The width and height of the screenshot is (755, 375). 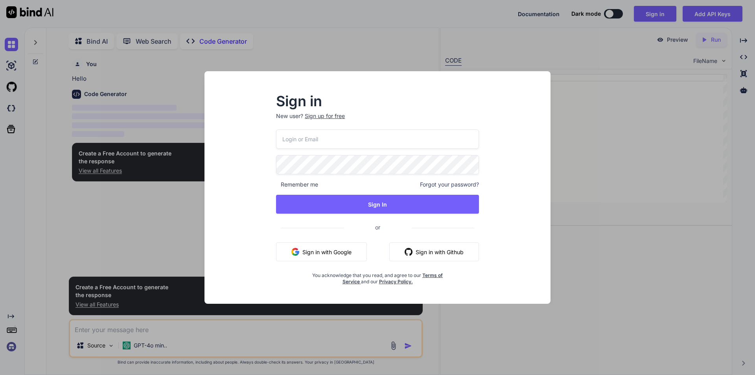 I want to click on input: Login or Email, so click(x=377, y=139).